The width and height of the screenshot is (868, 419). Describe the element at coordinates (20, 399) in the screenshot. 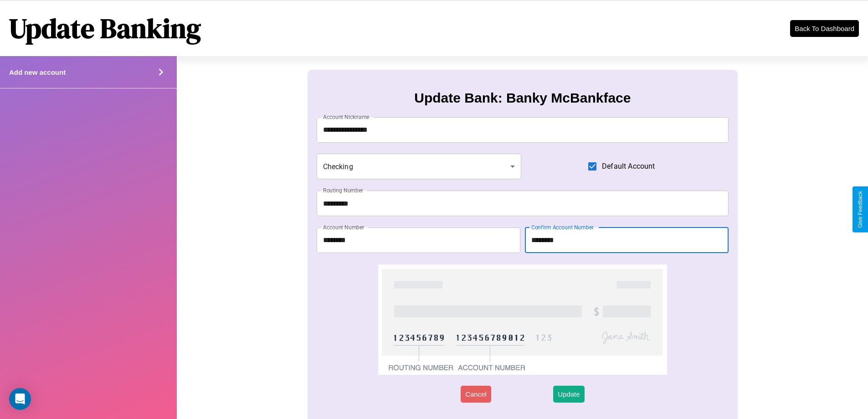

I see `div: Open Intercom Messenger` at that location.